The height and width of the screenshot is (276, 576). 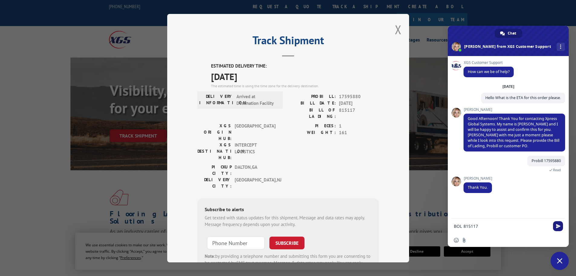 I want to click on span: Thank You., so click(x=478, y=187).